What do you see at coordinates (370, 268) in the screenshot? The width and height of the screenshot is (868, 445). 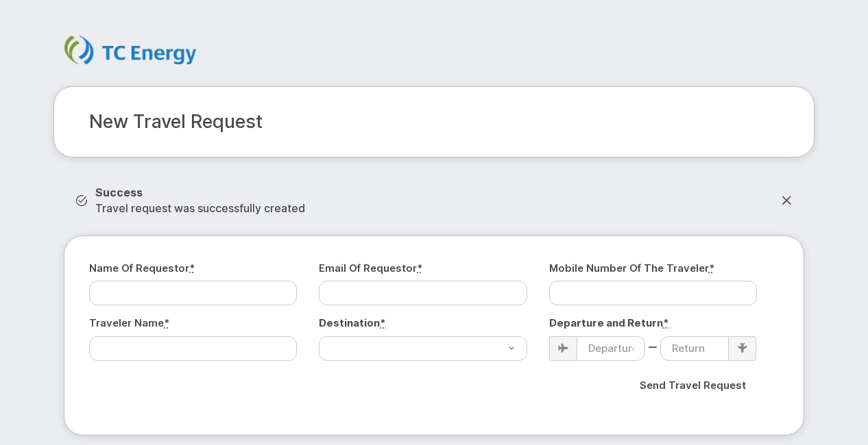 I see `label: Email of Requestor` at bounding box center [370, 268].